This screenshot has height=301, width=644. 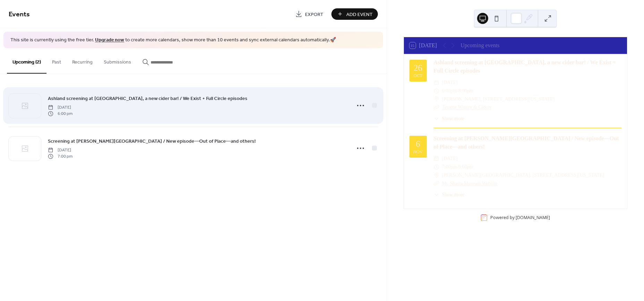 I want to click on span: 6:00 pm, so click(x=60, y=114).